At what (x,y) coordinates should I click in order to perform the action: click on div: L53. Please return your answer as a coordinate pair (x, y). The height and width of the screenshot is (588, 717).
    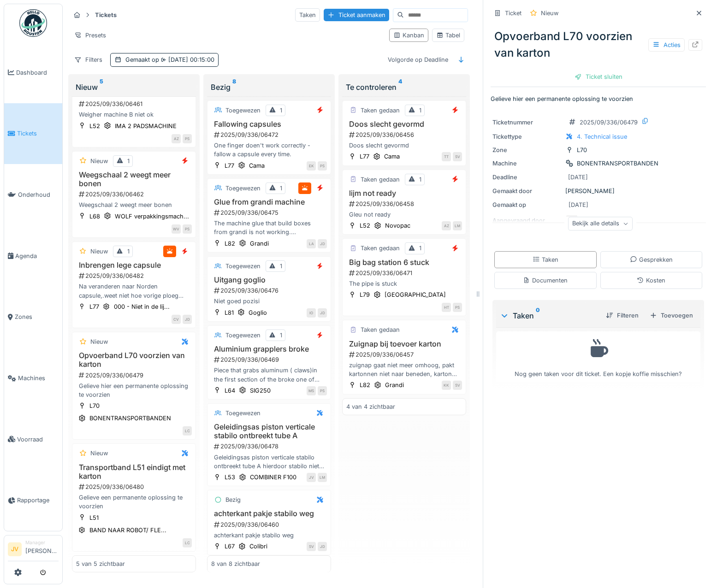
    Looking at the image, I should click on (229, 477).